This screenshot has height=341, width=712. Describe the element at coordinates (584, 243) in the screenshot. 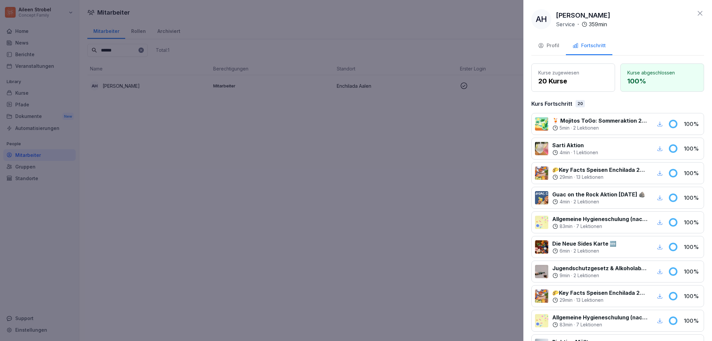

I see `p: Die Neue Sides Karte 🆕` at that location.